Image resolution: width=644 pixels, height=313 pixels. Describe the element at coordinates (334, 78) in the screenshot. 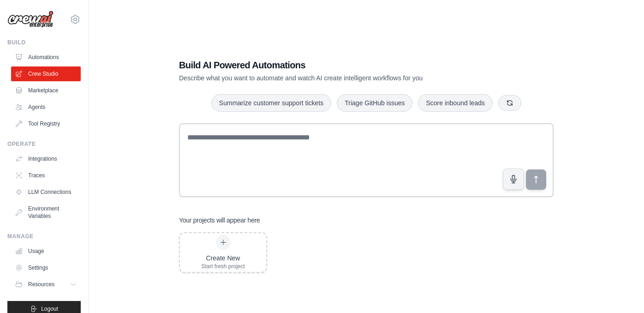

I see `p: Describe what you want to automate and watch AI create intelligent workflows for you` at that location.